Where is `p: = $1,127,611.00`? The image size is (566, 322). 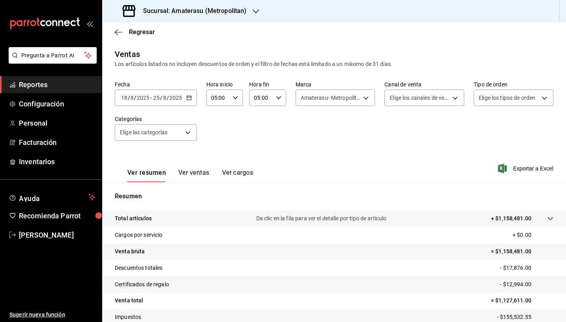 p: = $1,127,611.00 is located at coordinates (522, 301).